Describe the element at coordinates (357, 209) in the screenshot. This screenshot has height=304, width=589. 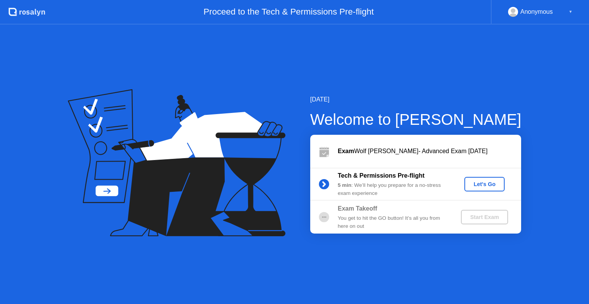
I see `b: Exam Takeoff` at that location.